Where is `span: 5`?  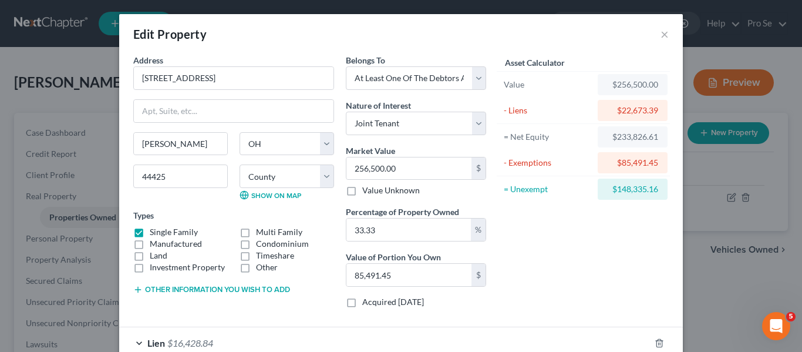 span: 5 is located at coordinates (790, 316).